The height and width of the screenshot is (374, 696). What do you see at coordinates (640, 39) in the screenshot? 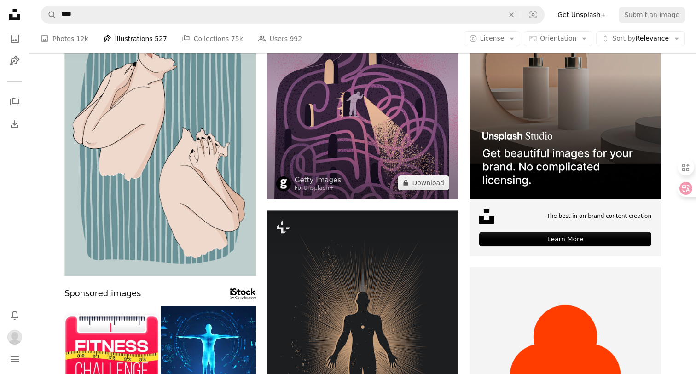
I see `span: Relevance` at bounding box center [640, 39].